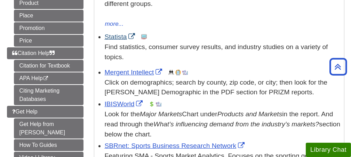  Describe the element at coordinates (49, 66) in the screenshot. I see `a: Citation for Textbook` at that location.